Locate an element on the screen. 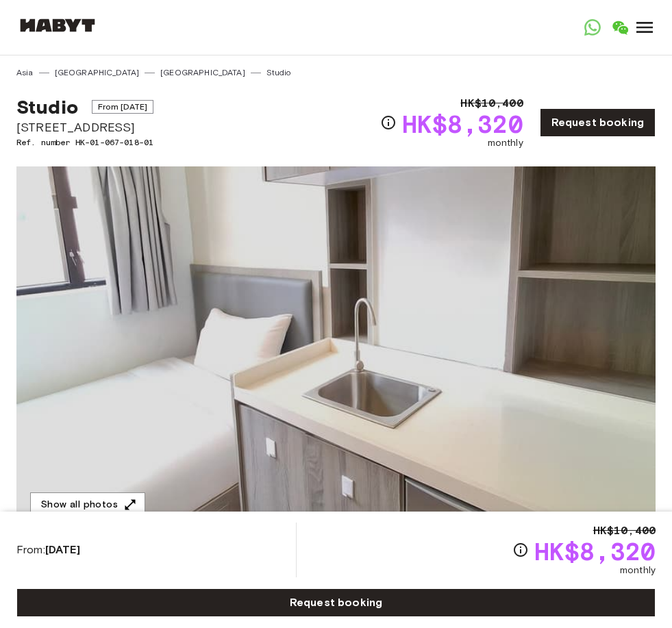 This screenshot has width=672, height=628. button: Show all photos is located at coordinates (87, 505).